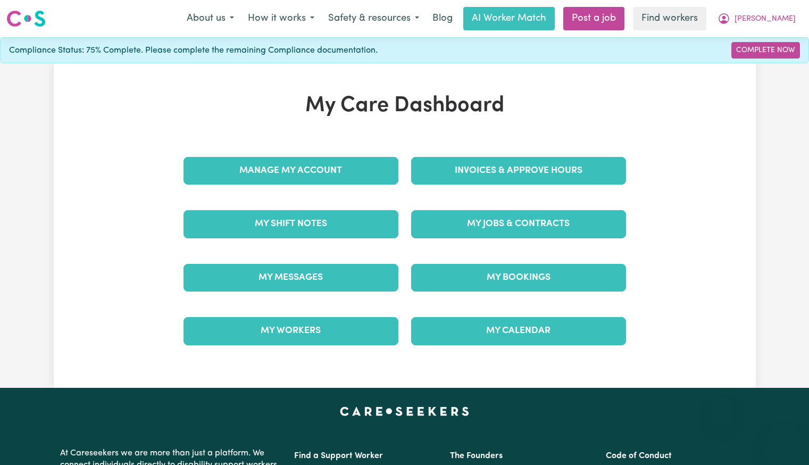 This screenshot has width=809, height=465. Describe the element at coordinates (26, 19) in the screenshot. I see `img: Careseekers logo` at that location.